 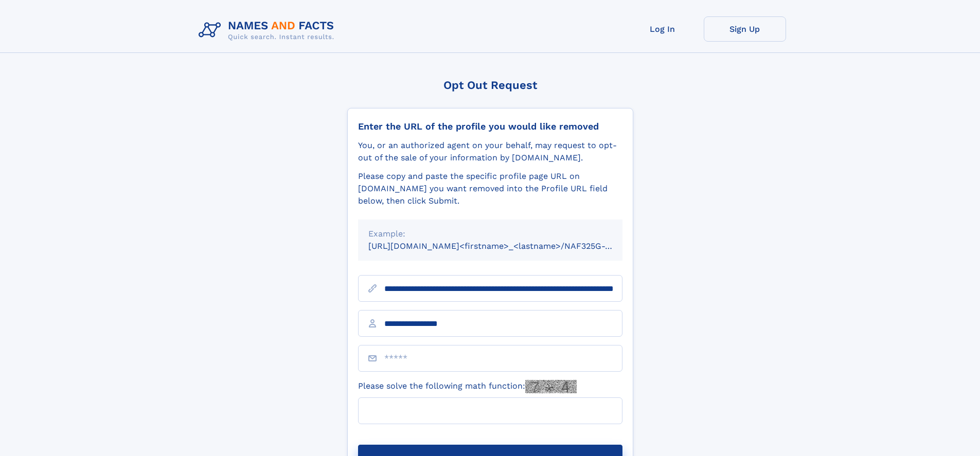 I want to click on div: Example:, so click(x=490, y=234).